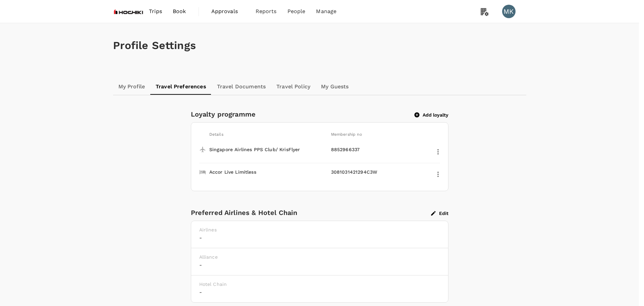 This screenshot has height=306, width=644. I want to click on button: Add loyalty, so click(431, 115).